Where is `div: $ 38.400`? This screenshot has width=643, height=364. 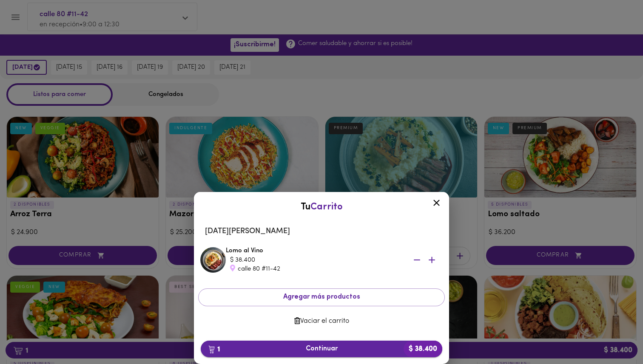 div: $ 38.400 is located at coordinates (315, 260).